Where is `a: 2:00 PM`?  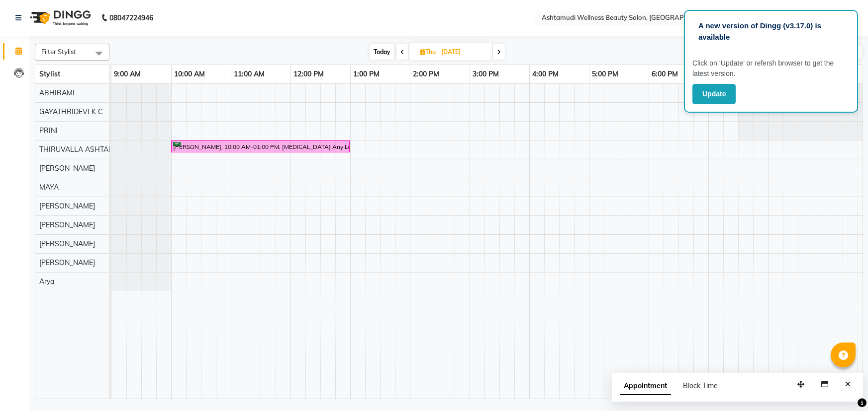 a: 2:00 PM is located at coordinates (426, 74).